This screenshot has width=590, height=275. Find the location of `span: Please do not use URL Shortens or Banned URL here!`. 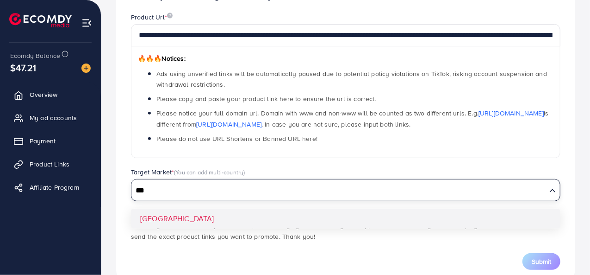

span: Please do not use URL Shortens or Banned URL here! is located at coordinates (237, 138).